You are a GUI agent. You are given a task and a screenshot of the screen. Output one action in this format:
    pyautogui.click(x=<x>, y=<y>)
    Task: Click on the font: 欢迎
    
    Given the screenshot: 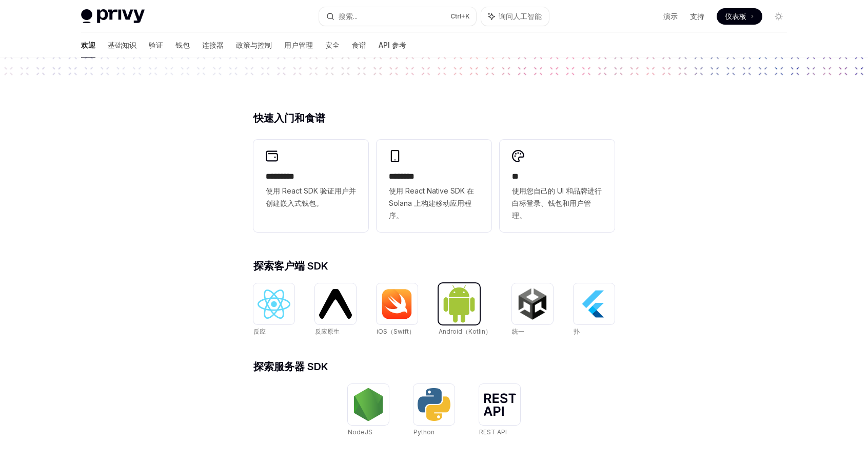 What is the action you would take?
    pyautogui.click(x=88, y=45)
    